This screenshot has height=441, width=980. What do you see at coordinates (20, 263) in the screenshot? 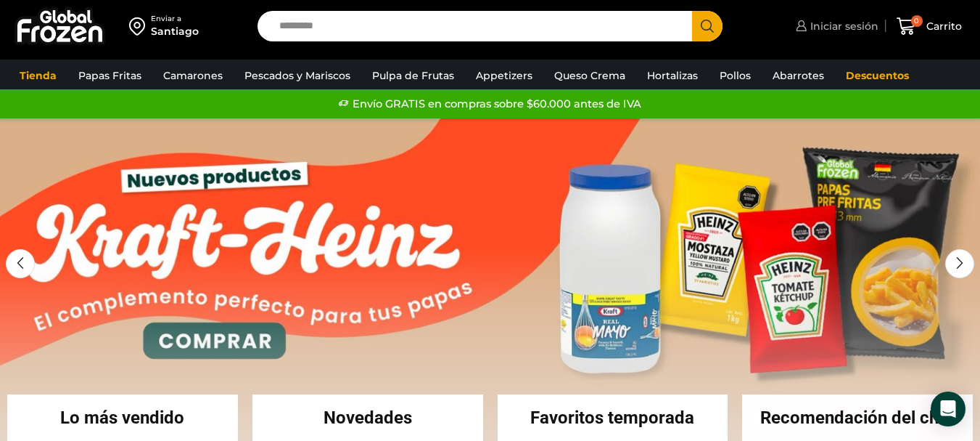
I see `div: Previous slide` at bounding box center [20, 263].